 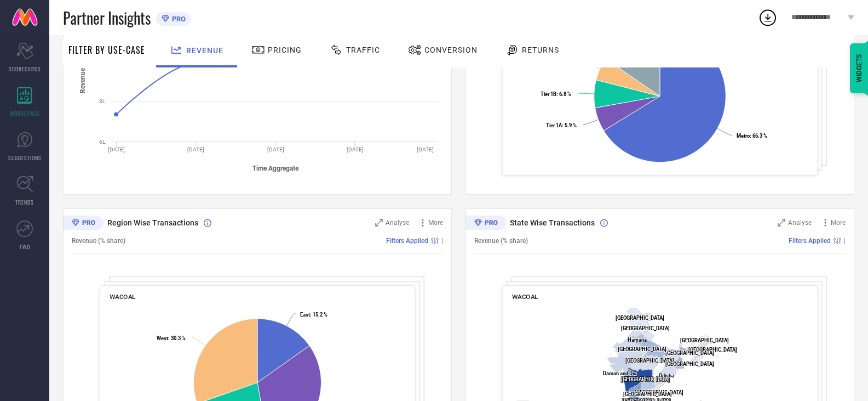 I want to click on text: : 5.9 %, so click(x=561, y=125).